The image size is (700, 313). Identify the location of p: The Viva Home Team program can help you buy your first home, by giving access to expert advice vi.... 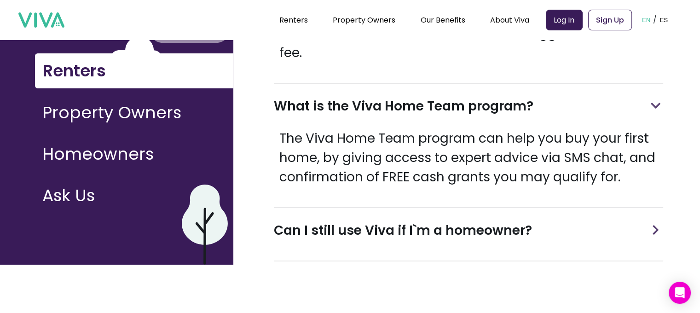
(468, 158).